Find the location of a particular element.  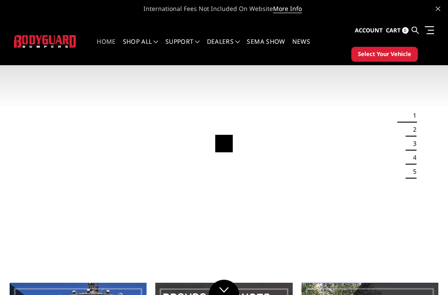

a: SEMA Show is located at coordinates (266, 47).